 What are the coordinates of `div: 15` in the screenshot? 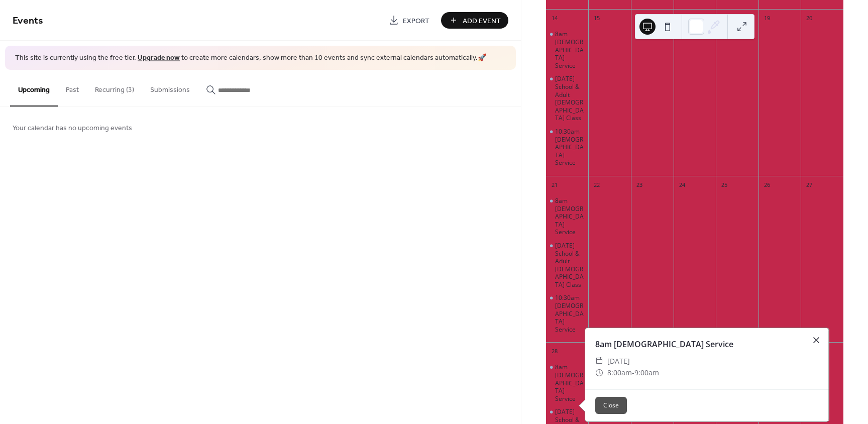 It's located at (597, 18).